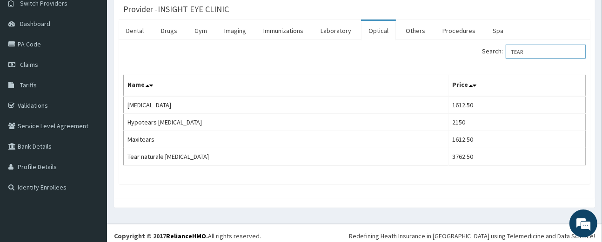 This screenshot has width=602, height=242. Describe the element at coordinates (29, 65) in the screenshot. I see `span: Claims` at that location.